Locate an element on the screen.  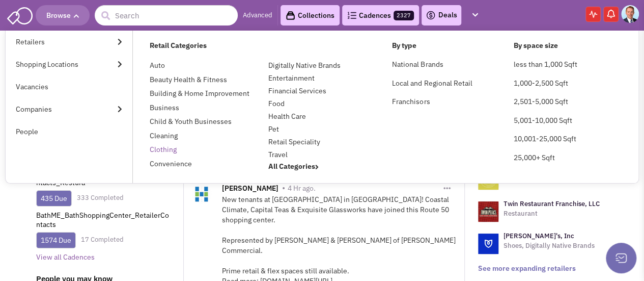
a: Retail Speciality is located at coordinates (294, 142).